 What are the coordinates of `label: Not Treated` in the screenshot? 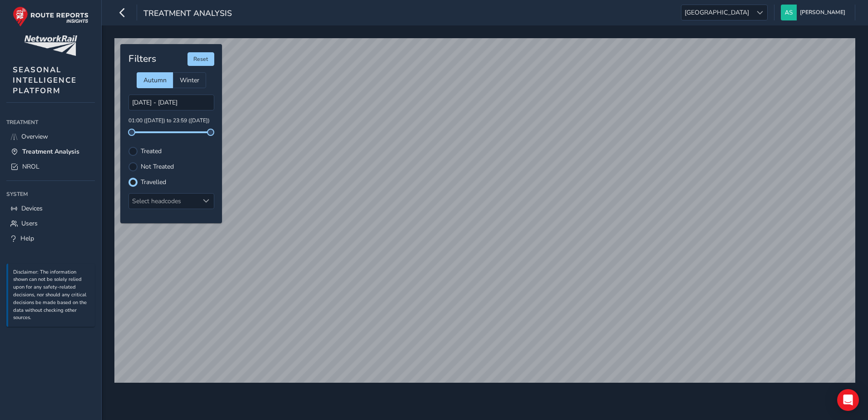 It's located at (157, 167).